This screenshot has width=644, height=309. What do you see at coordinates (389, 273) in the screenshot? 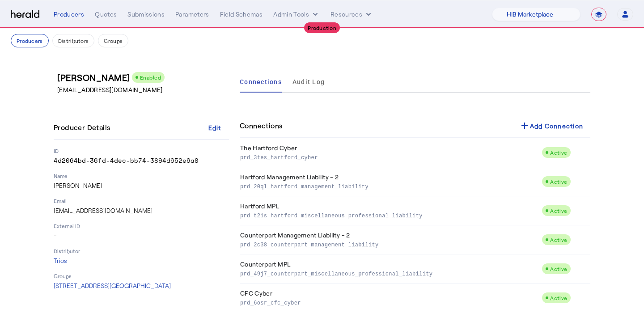
I see `p: prd_49j7_counterpart_miscellaneous_professional_liability` at bounding box center [389, 273].